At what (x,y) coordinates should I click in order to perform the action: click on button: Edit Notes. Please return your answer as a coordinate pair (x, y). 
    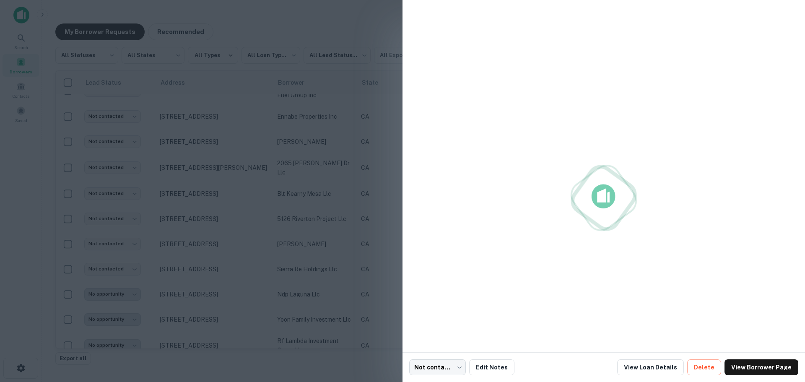
    Looking at the image, I should click on (492, 367).